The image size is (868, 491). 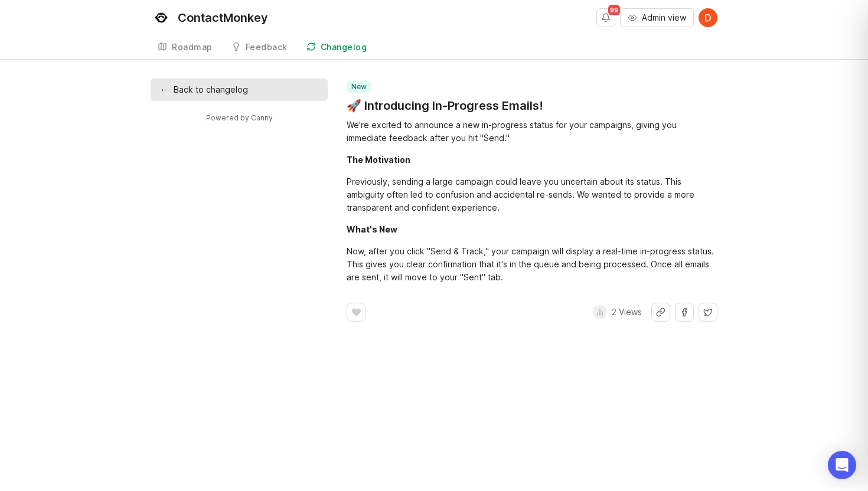 I want to click on a: Changelog, so click(x=336, y=47).